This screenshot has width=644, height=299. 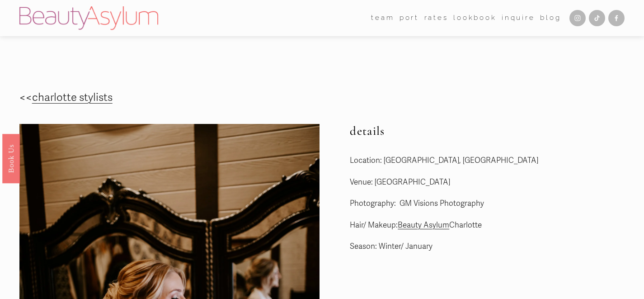 I want to click on h2: details, so click(x=487, y=131).